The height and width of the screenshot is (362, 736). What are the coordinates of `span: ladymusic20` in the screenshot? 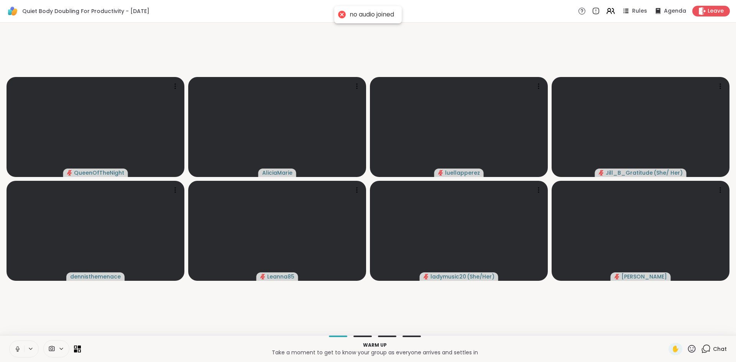 It's located at (448, 277).